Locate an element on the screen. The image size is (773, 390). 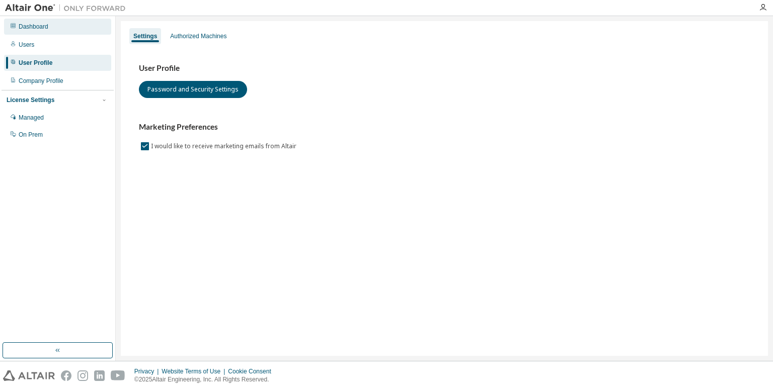
div: Settings is located at coordinates (145, 36).